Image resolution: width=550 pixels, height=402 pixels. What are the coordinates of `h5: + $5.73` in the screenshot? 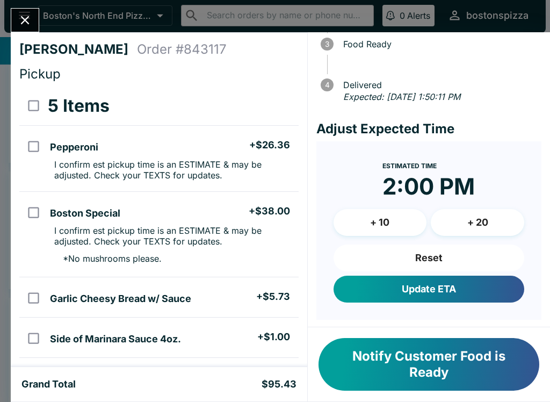 It's located at (273, 297).